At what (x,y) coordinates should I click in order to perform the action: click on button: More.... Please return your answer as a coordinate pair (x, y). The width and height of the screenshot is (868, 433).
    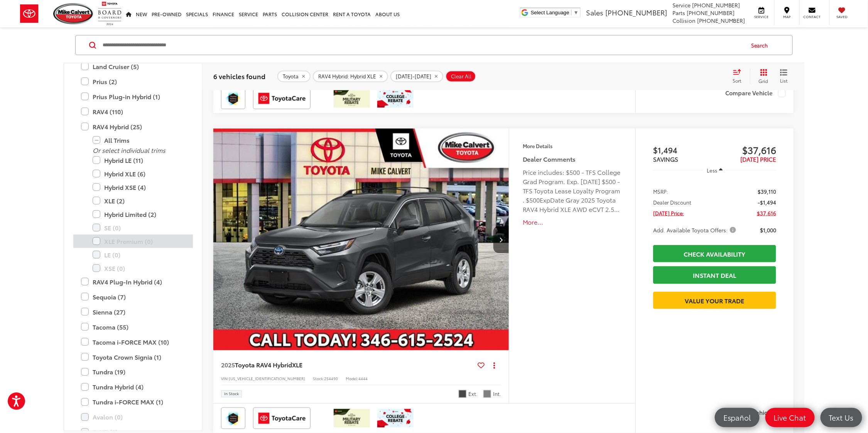
    Looking at the image, I should click on (572, 222).